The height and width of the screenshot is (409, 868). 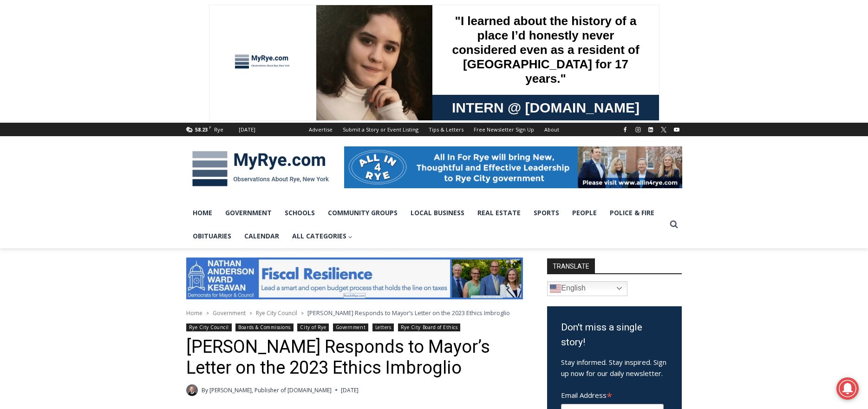 What do you see at coordinates (555, 288) in the screenshot?
I see `img: en` at bounding box center [555, 288].